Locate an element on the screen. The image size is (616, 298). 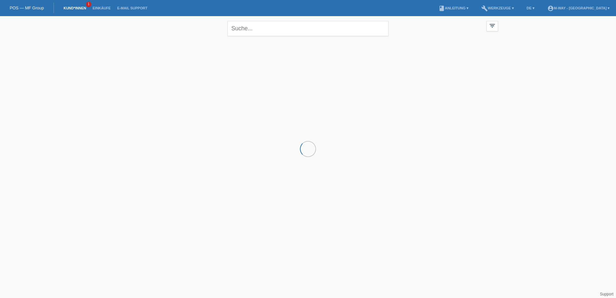
i: account_circle is located at coordinates (551, 8).